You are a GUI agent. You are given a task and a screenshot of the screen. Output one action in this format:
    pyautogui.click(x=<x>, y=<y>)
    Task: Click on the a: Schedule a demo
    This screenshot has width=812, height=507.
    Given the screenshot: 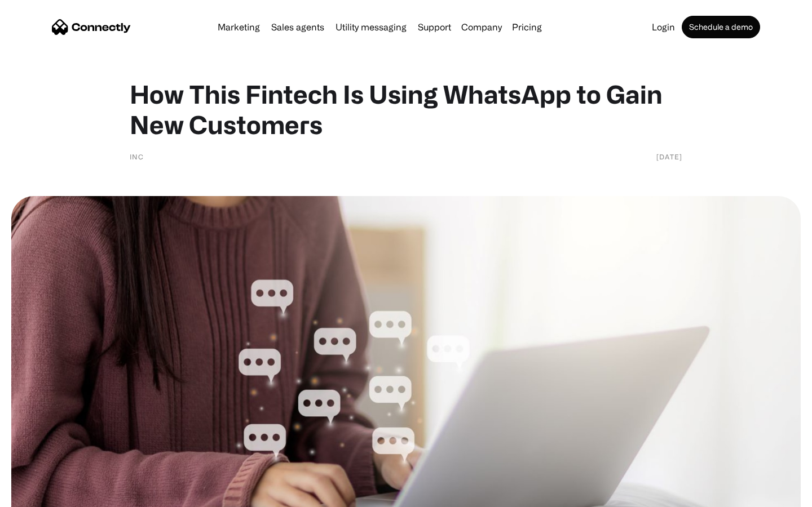 What is the action you would take?
    pyautogui.click(x=721, y=27)
    